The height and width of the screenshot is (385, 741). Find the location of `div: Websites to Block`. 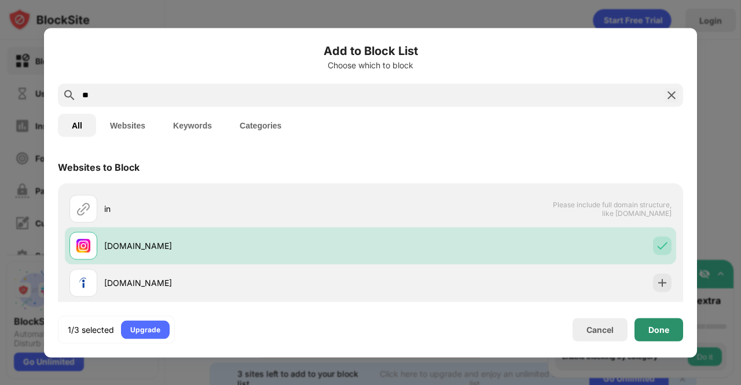

div: Websites to Block is located at coordinates (98, 167).